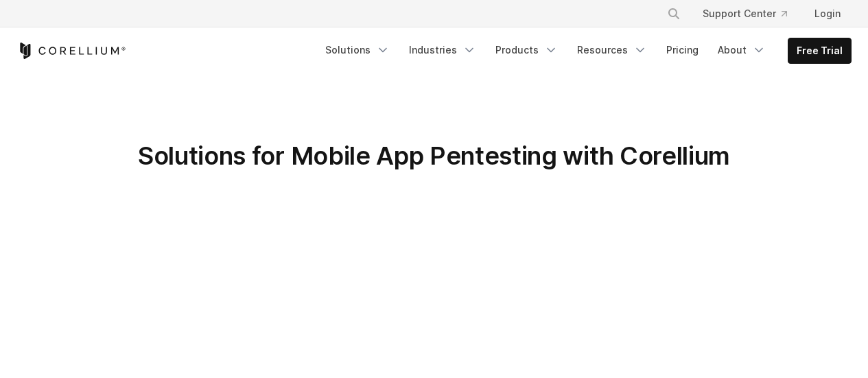 The width and height of the screenshot is (868, 378). What do you see at coordinates (828, 13) in the screenshot?
I see `a: Login` at bounding box center [828, 13].